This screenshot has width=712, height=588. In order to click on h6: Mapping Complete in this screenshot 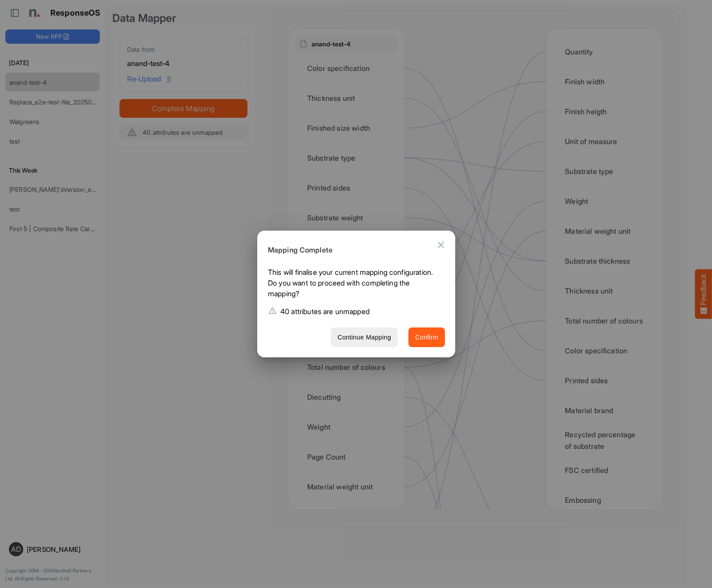, I will do `click(353, 250)`.